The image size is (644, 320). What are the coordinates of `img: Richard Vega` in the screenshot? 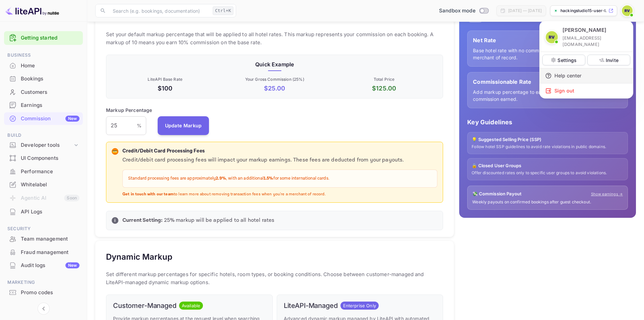 It's located at (552, 37).